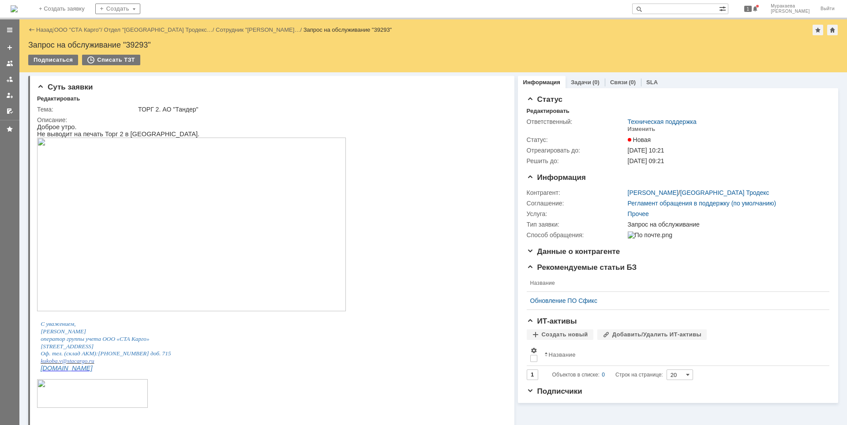 This screenshot has width=847, height=425. What do you see at coordinates (723, 8) in the screenshot?
I see `span: Расширенный поиск` at bounding box center [723, 8].